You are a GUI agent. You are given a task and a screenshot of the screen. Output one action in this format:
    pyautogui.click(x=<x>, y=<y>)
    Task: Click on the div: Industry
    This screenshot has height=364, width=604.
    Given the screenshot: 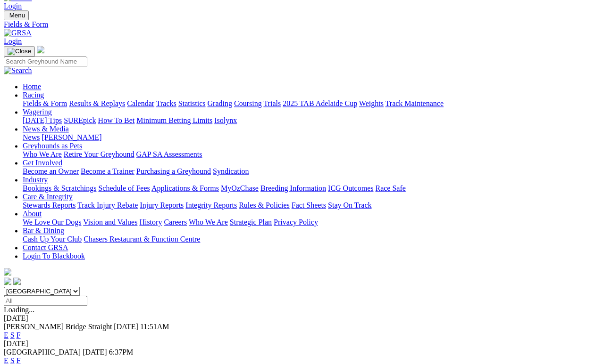 What is the action you would take?
    pyautogui.click(x=312, y=188)
    